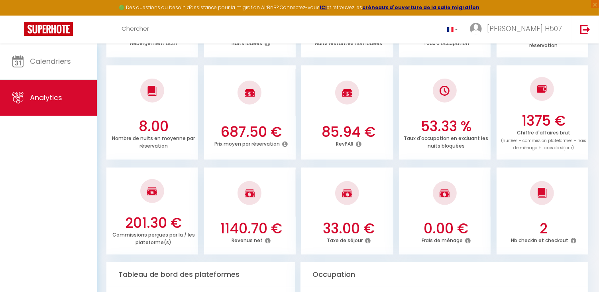 Image resolution: width=599 pixels, height=292 pixels. I want to click on h3: 85.94 €, so click(349, 132).